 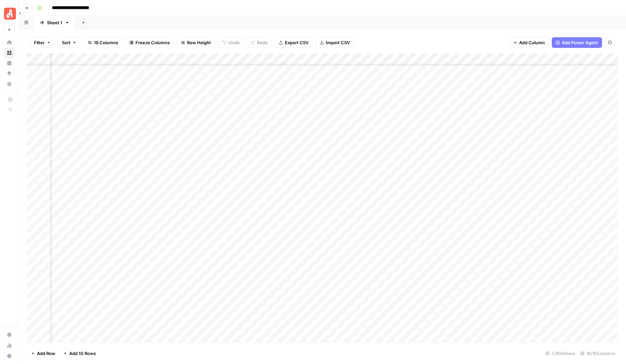 I want to click on button: Undo, so click(x=231, y=42).